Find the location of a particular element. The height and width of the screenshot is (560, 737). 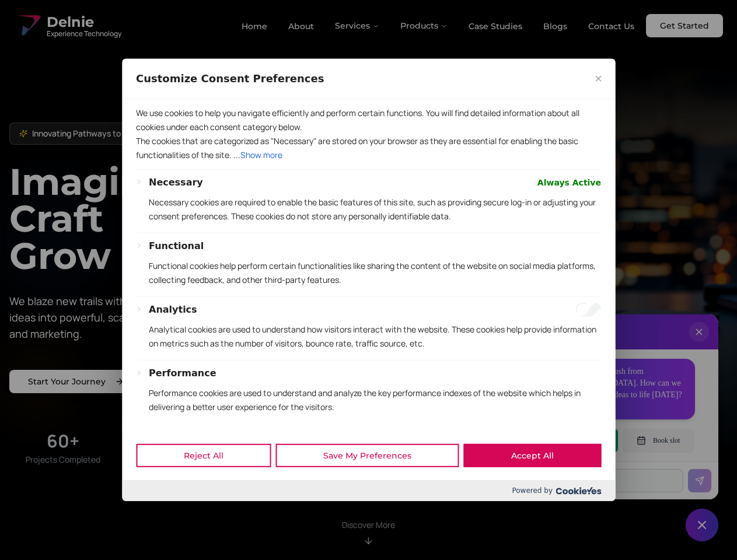

button: Performance is located at coordinates (183, 374).